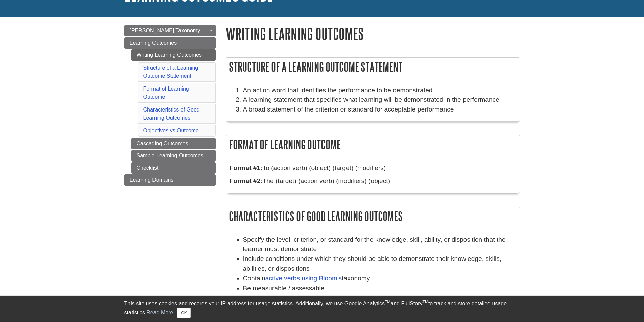 This screenshot has width=644, height=322. What do you see at coordinates (373, 33) in the screenshot?
I see `h1: Writing Learning Outcomes` at bounding box center [373, 33].